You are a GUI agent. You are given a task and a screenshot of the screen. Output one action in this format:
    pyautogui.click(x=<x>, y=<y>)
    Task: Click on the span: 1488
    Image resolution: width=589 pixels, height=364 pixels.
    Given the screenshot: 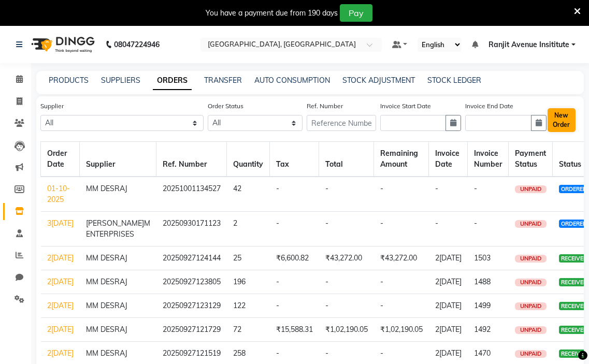 What is the action you would take?
    pyautogui.click(x=482, y=282)
    